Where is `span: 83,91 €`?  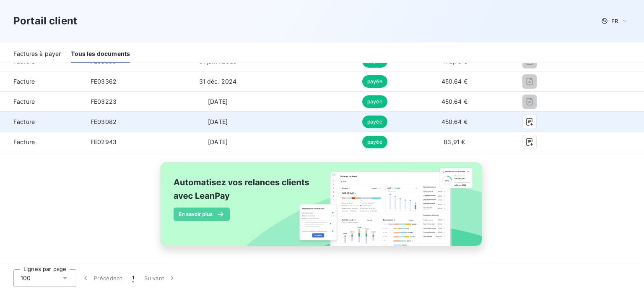
span: 83,91 € is located at coordinates (454, 142).